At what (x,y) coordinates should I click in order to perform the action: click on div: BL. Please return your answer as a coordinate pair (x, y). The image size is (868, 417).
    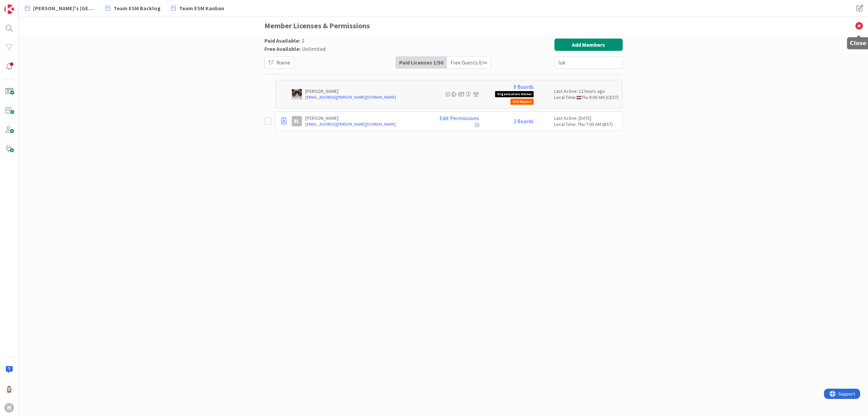
    Looking at the image, I should click on (296, 121).